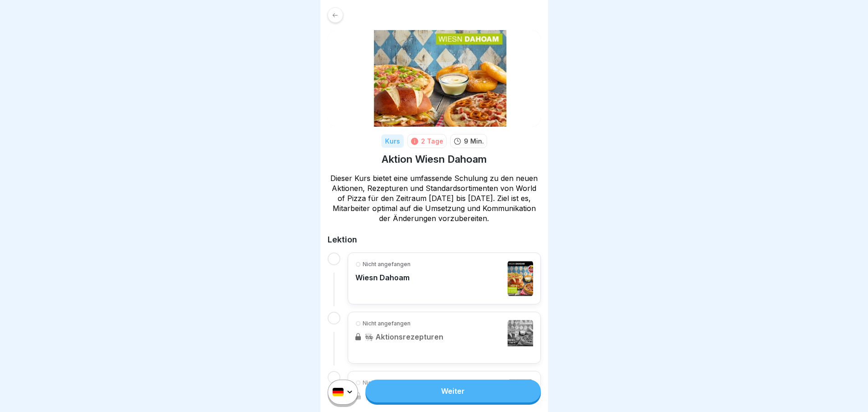 The height and width of the screenshot is (412, 868). What do you see at coordinates (434, 198) in the screenshot?
I see `p: Dieser Kurs bietet eine umfassende Schulung zu den neuen Aktionen, Rezepturen und Standardsortime...` at bounding box center [434, 198].